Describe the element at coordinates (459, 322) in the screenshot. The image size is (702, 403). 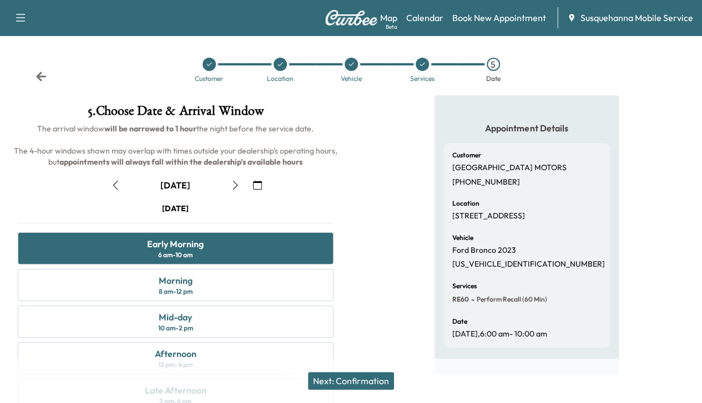
I see `h6: Date` at that location.